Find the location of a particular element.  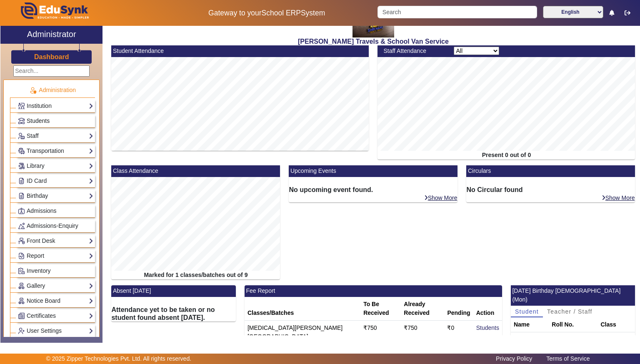

mat-card-header: Upcoming Events is located at coordinates (373, 171).